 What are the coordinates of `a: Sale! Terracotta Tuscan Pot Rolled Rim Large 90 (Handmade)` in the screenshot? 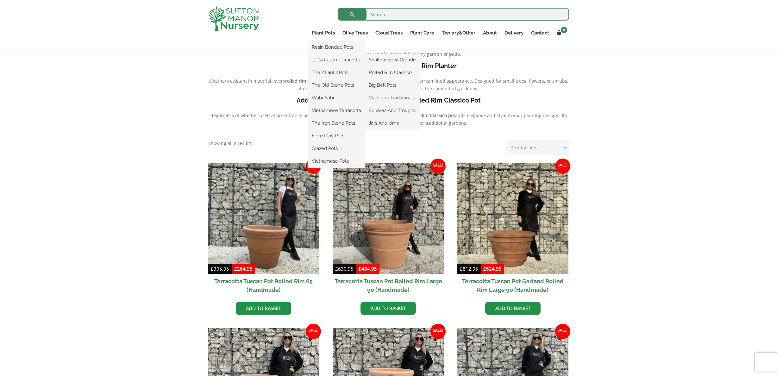 It's located at (388, 230).